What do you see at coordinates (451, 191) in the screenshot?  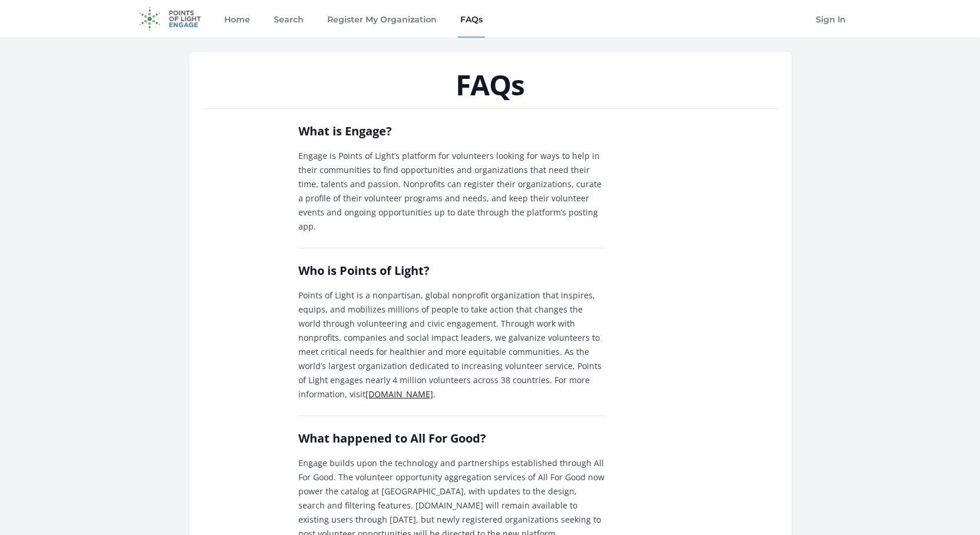 I see `p: Engage is Points of Light’s platform for volunteers looking for ways to help in their communities...` at bounding box center [451, 191].